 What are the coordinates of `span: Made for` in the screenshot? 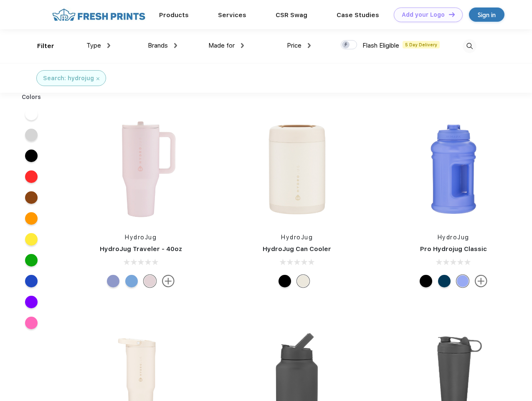 It's located at (221, 45).